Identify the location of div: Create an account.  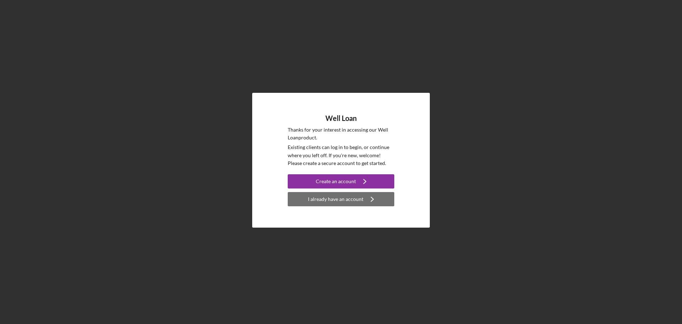
(336, 181).